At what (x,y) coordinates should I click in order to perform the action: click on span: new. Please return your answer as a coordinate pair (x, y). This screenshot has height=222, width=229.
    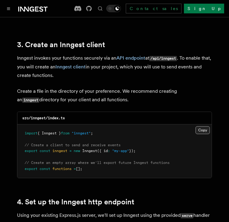
    Looking at the image, I should click on (77, 151).